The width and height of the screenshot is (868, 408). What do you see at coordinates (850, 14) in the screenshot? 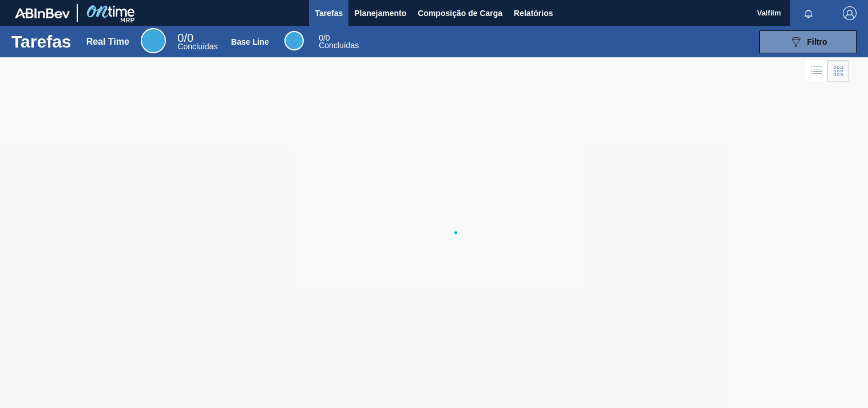
I see `img: Logout` at bounding box center [850, 14].